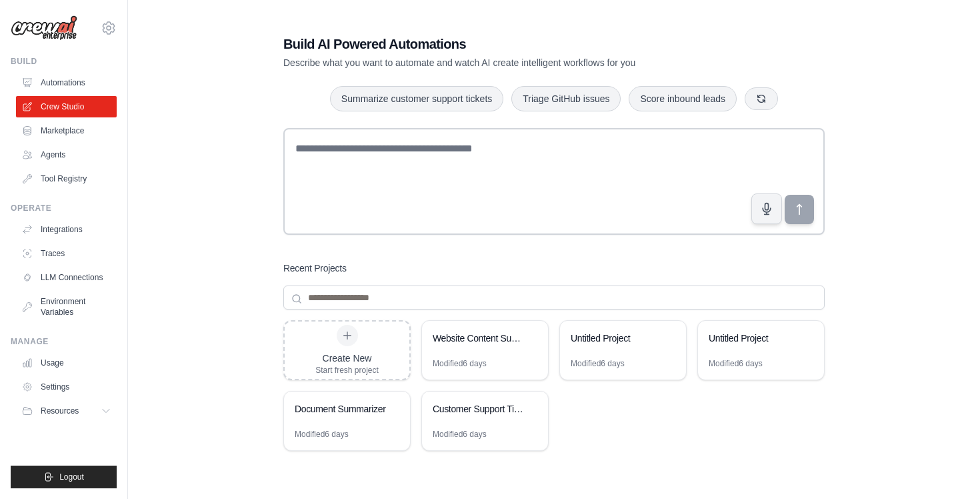 This screenshot has height=499, width=980. Describe the element at coordinates (66, 155) in the screenshot. I see `a: Agents` at that location.